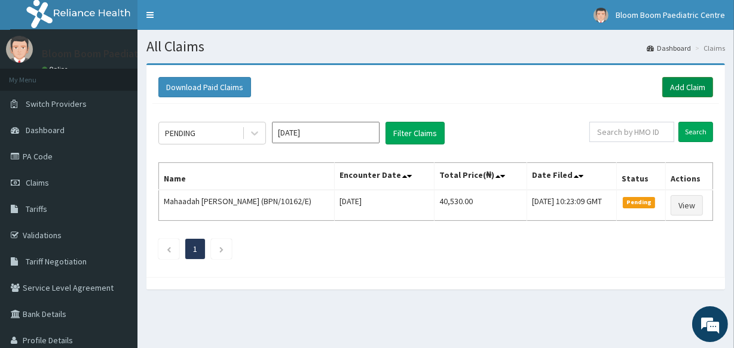 The height and width of the screenshot is (348, 734). What do you see at coordinates (384, 177) in the screenshot?
I see `th: Encounter Date` at bounding box center [384, 177].